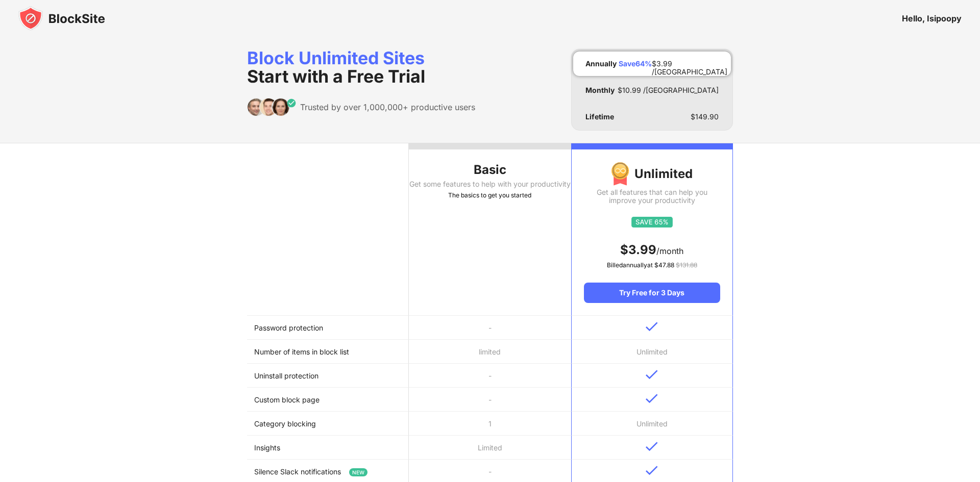  Describe the element at coordinates (489, 184) in the screenshot. I see `div: Get some features to help with your productivity` at that location.